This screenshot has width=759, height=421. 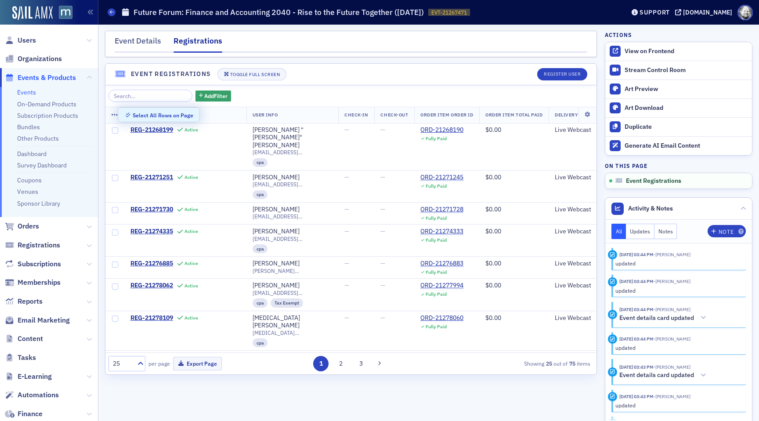 What do you see at coordinates (572, 363) in the screenshot?
I see `strong: 75` at bounding box center [572, 363].